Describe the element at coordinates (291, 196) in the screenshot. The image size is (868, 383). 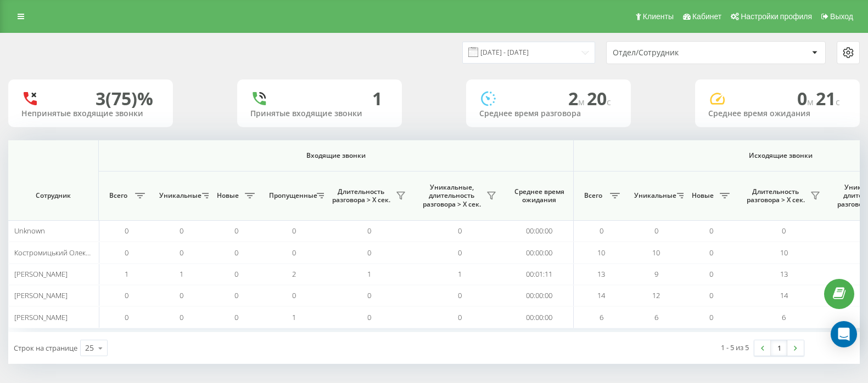
I see `span: Пропущенные` at that location.